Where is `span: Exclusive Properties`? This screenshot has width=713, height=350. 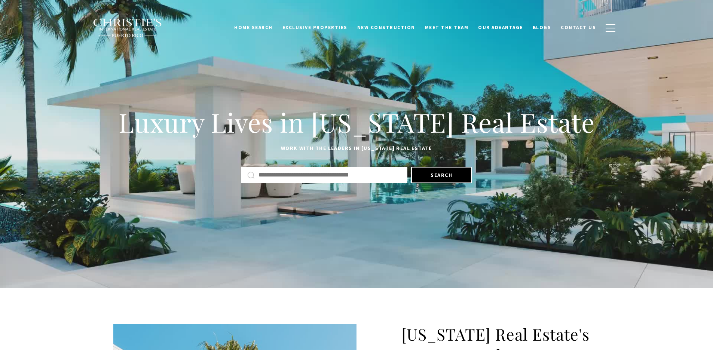 span: Exclusive Properties is located at coordinates (315, 27).